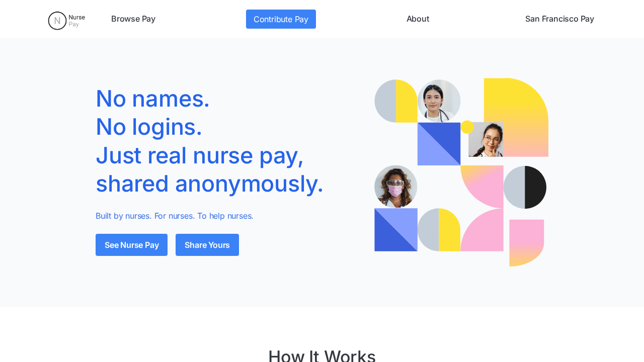 The height and width of the screenshot is (362, 644). I want to click on h1: No names. No logins. Just real nurse pay, shared anonymously., so click(227, 141).